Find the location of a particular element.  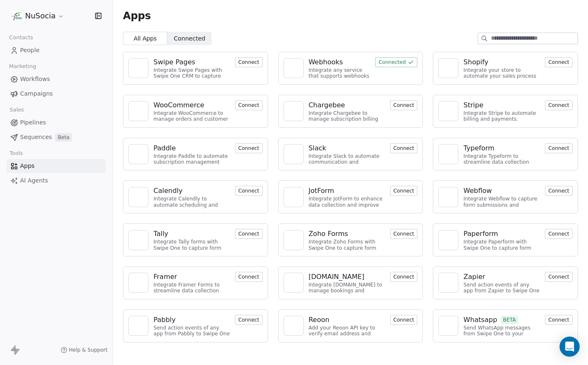

div: Integrate any service that supports webhooks with Swipe One to capture and automate data workflows. is located at coordinates (340, 73).